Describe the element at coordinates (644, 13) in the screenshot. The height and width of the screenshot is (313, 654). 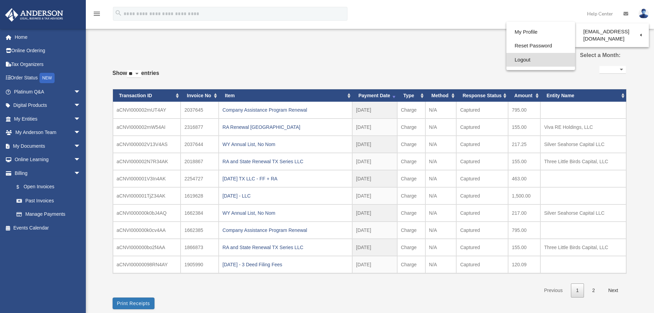
I see `img: User Pic` at that location.